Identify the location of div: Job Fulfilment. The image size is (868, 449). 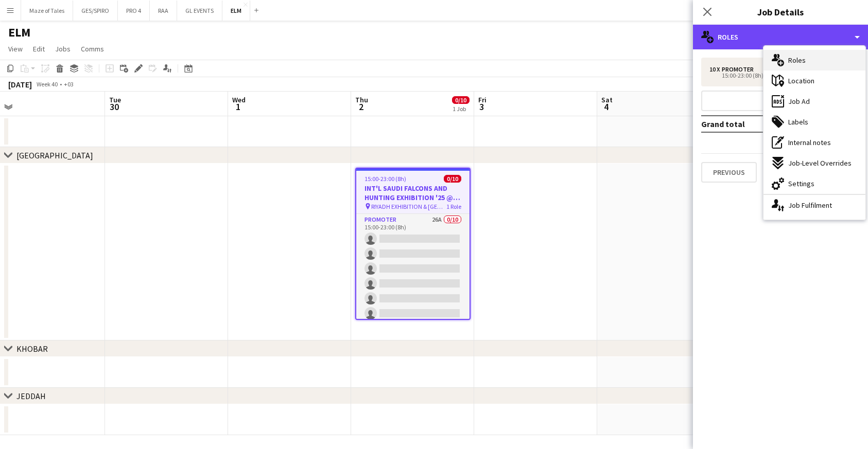
(815, 206).